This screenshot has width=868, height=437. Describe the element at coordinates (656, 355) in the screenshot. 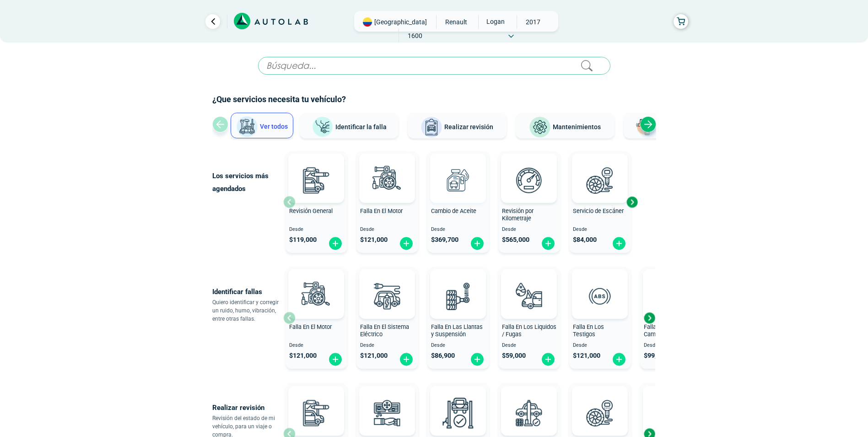

I see `span: $ 99,000` at that location.